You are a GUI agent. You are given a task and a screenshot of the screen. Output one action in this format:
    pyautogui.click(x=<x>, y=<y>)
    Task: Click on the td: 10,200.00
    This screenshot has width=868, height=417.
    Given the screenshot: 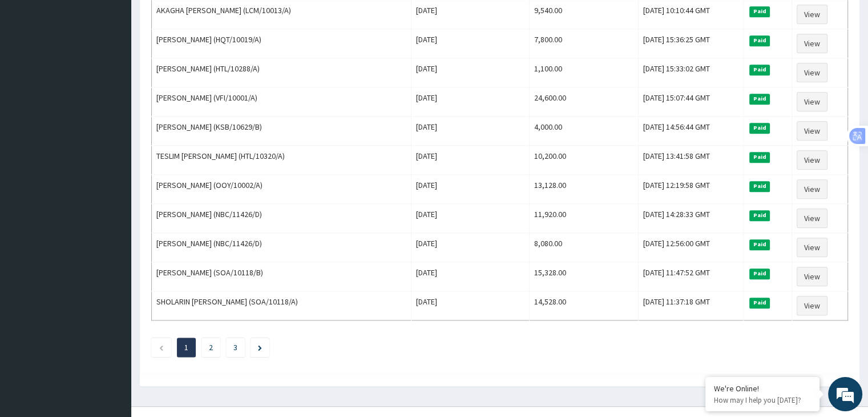 What is the action you would take?
    pyautogui.click(x=583, y=160)
    